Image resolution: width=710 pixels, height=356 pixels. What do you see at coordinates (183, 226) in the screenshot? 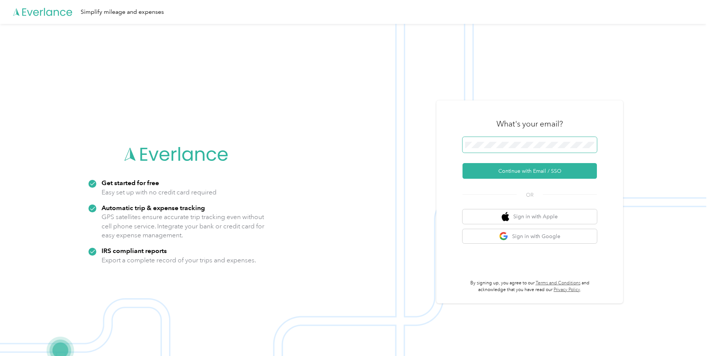
I see `p: GPS satellites ensure accurate trip tracking even without cell phone service. Integrate your bank...` at bounding box center [183, 226].